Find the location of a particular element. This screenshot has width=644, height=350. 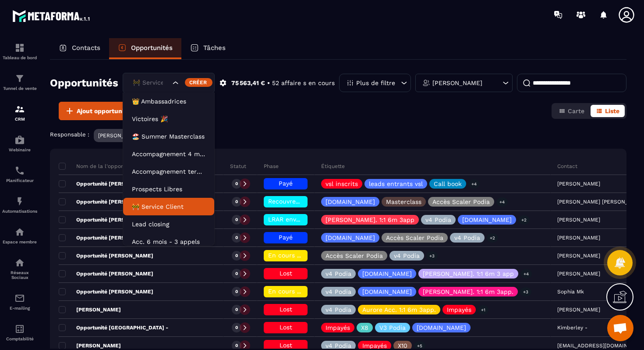

div: Créer is located at coordinates (199, 82).